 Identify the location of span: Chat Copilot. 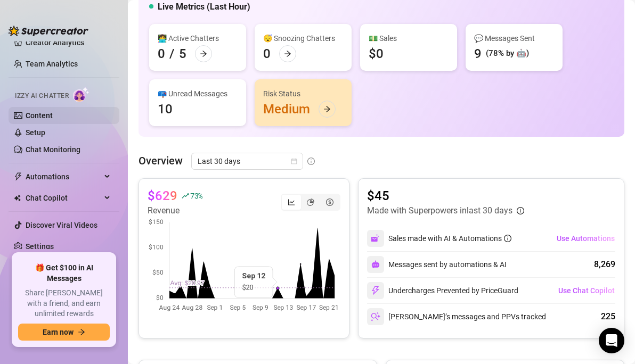
(63, 198).